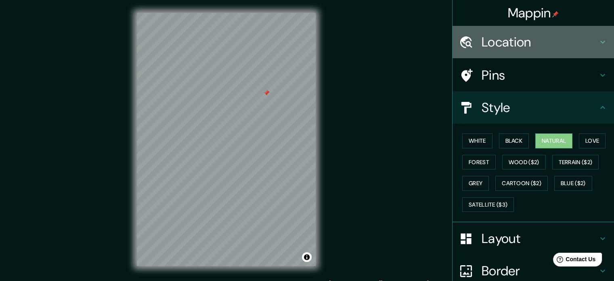 The image size is (614, 281). What do you see at coordinates (521, 183) in the screenshot?
I see `button: Cartoon ($2)` at bounding box center [521, 183].